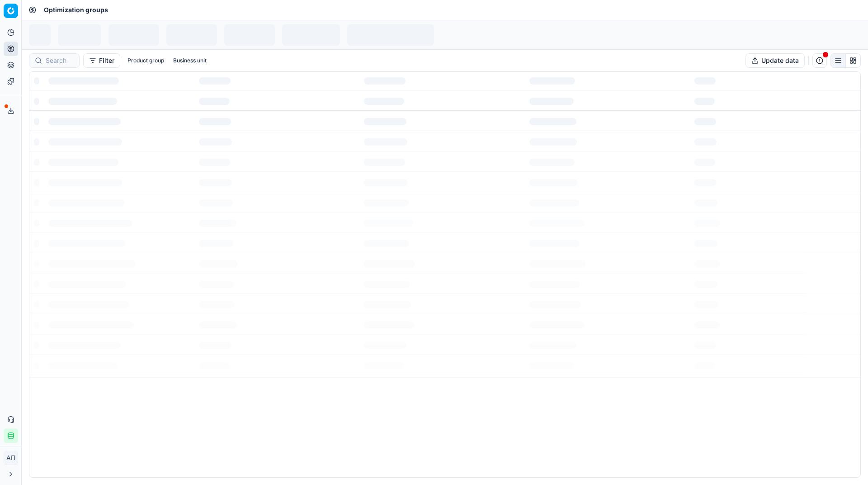 This screenshot has height=485, width=868. I want to click on input: Search, so click(60, 61).